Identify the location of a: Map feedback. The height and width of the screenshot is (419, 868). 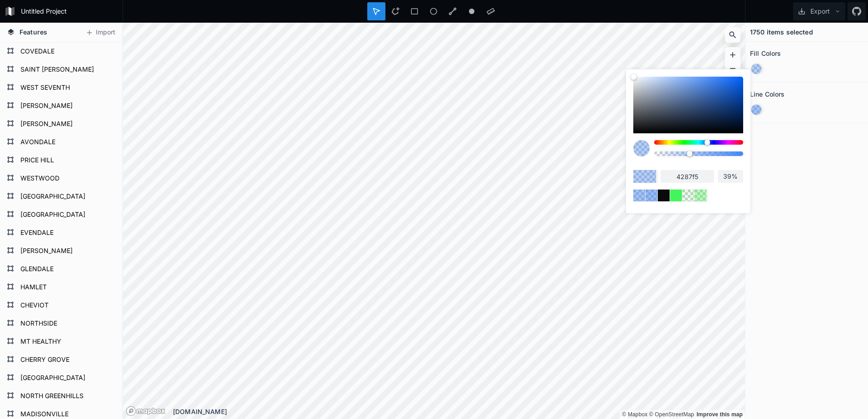
(719, 414).